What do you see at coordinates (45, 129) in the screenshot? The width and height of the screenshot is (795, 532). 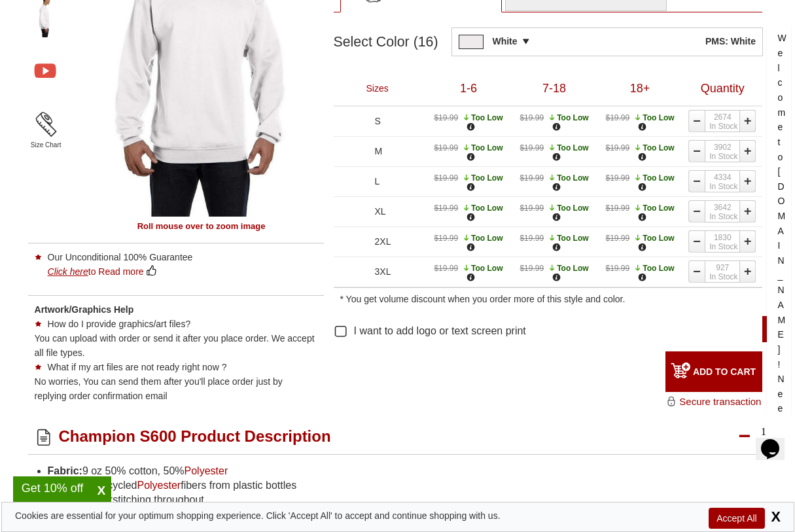 I see `div: Champion S600 Size Chart` at bounding box center [45, 129].